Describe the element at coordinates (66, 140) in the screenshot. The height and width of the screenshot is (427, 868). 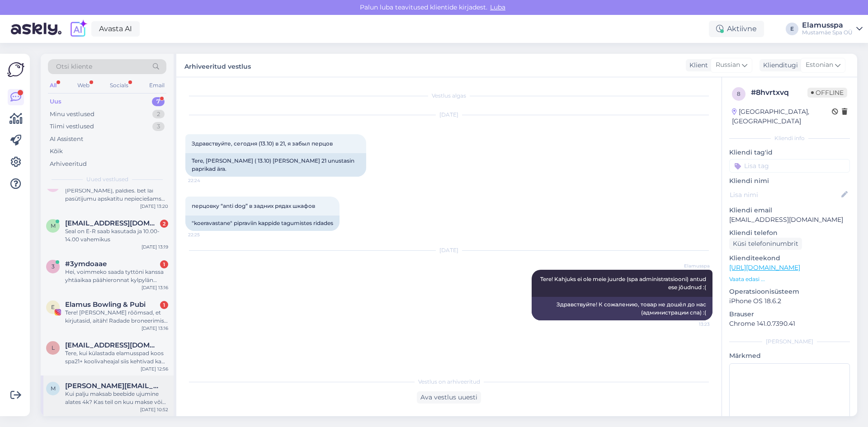
I see `div: AI Assistent` at that location.